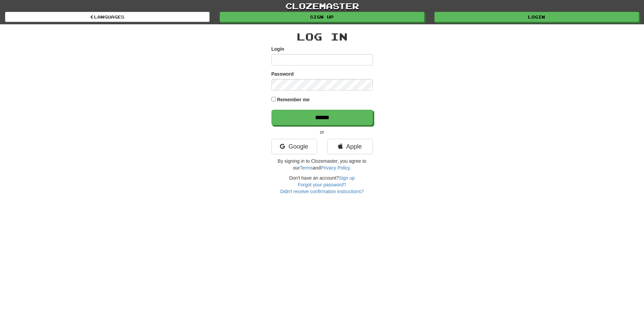 The width and height of the screenshot is (644, 313). What do you see at coordinates (283, 74) in the screenshot?
I see `label: Password` at bounding box center [283, 74].